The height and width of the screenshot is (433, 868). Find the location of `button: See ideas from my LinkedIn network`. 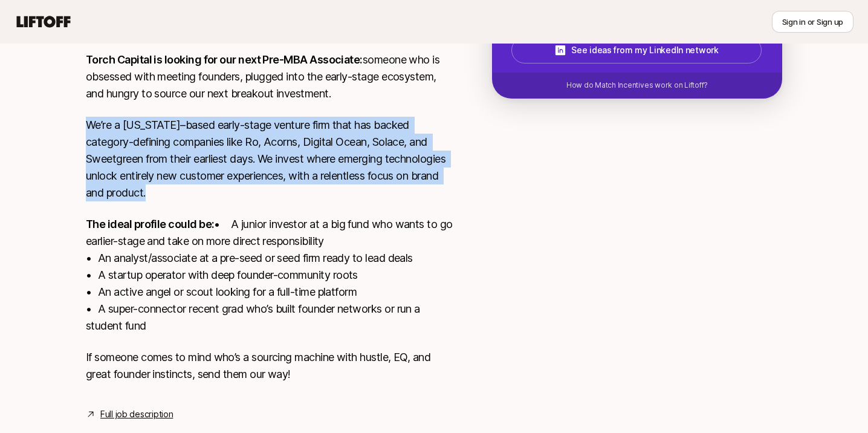

button: See ideas from my LinkedIn network is located at coordinates (636, 50).